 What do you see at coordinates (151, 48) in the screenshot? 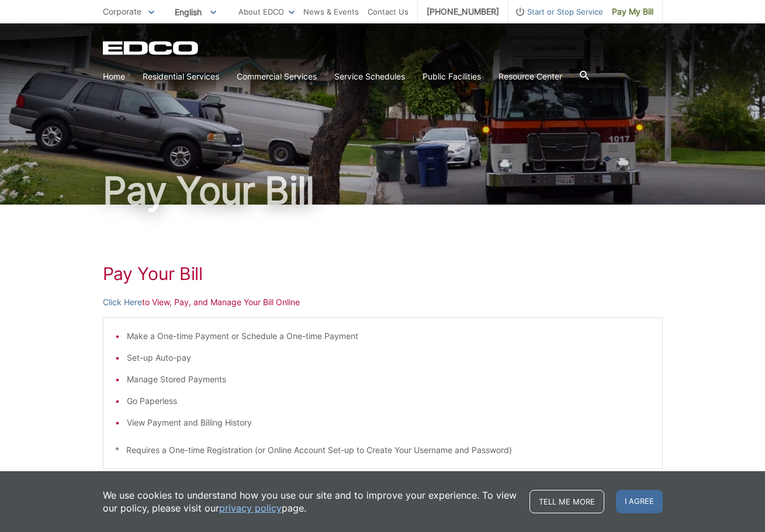
I see `a: EDCD logo. Return to the homepage.` at bounding box center [151, 48].